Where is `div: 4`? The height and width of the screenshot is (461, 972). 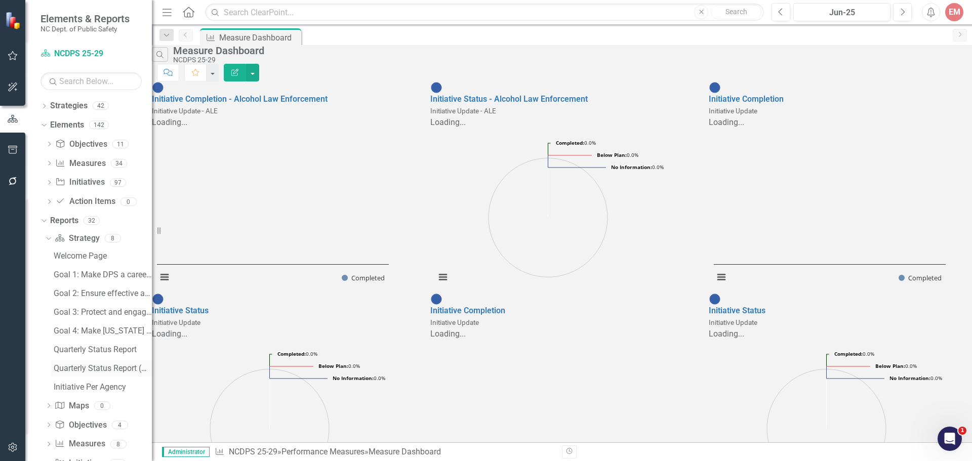
div: 4 is located at coordinates (120, 425).